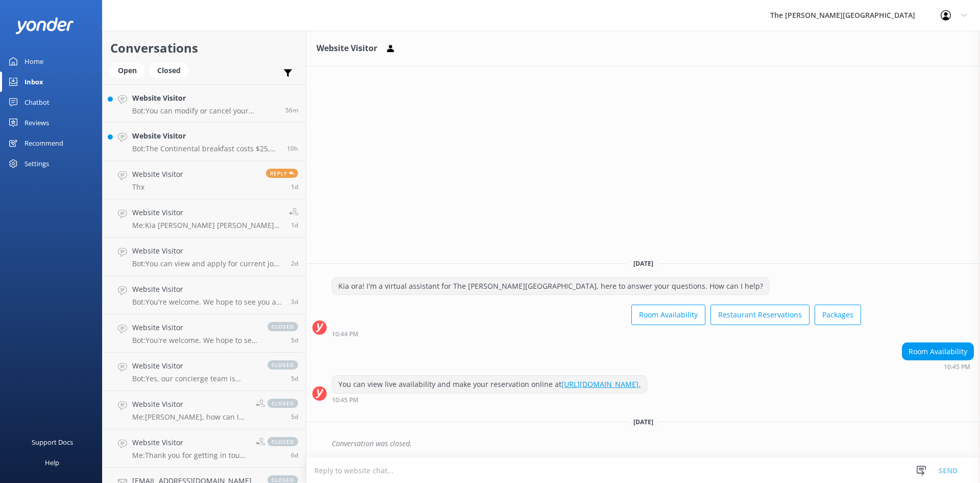 The height and width of the screenshot is (483, 980). What do you see at coordinates (190, 455) in the screenshot?
I see `p: Me: Thank you for getting in touch with us, would you like to inquire about The Ultimate Heli-Ski...` at bounding box center [190, 455].